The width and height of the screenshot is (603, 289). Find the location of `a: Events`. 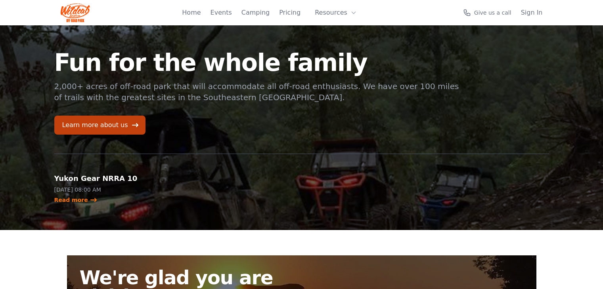

a: Events is located at coordinates (221, 13).